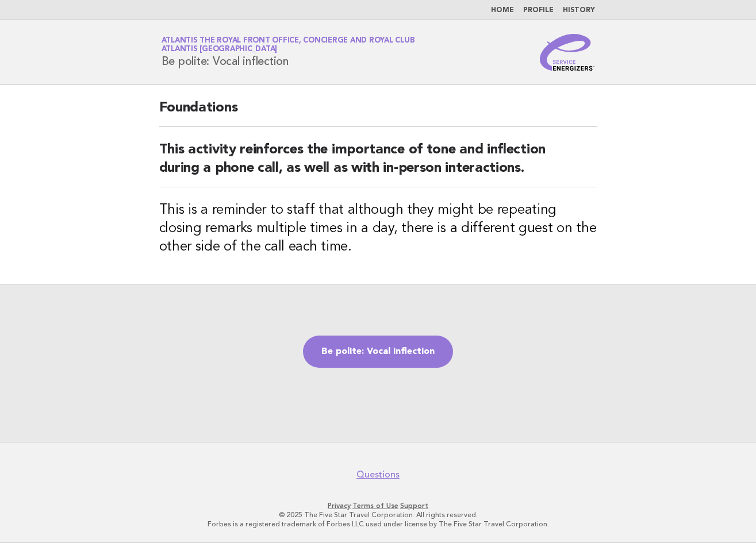  I want to click on a: Profile, so click(538, 11).